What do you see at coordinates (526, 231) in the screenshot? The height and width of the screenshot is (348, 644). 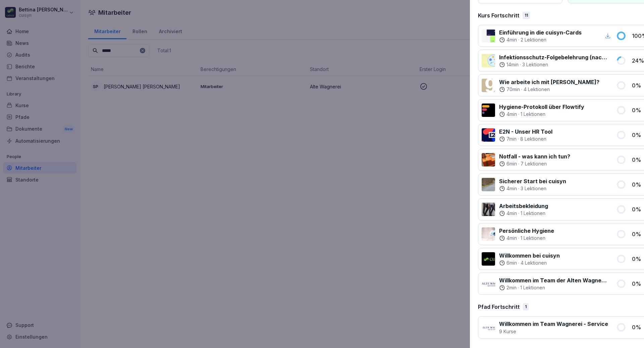 I see `p: Persönliche Hygiene` at bounding box center [526, 231].